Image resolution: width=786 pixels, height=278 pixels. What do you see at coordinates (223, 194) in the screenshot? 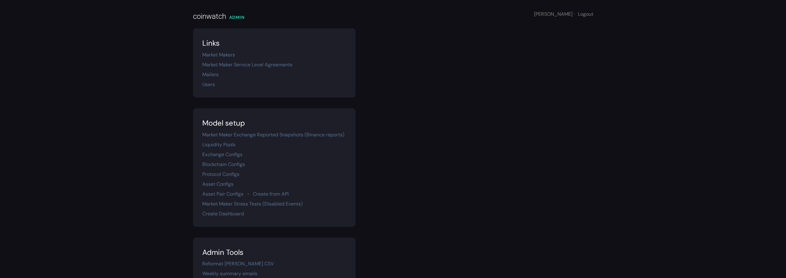
I see `a: Asset Pair Configs` at bounding box center [223, 194].